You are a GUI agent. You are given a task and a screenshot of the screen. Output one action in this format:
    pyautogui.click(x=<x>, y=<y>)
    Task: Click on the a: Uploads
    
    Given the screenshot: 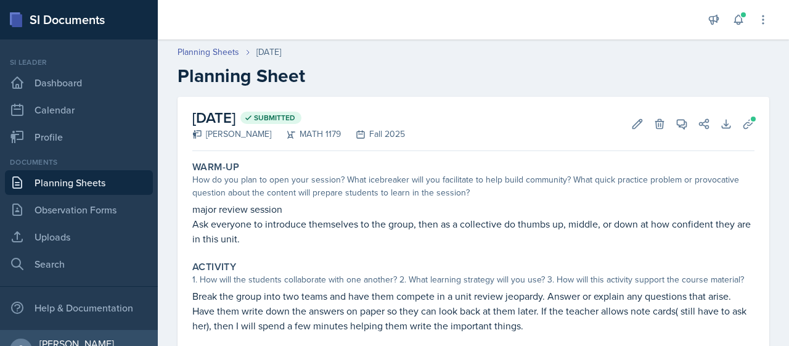 What is the action you would take?
    pyautogui.click(x=79, y=237)
    